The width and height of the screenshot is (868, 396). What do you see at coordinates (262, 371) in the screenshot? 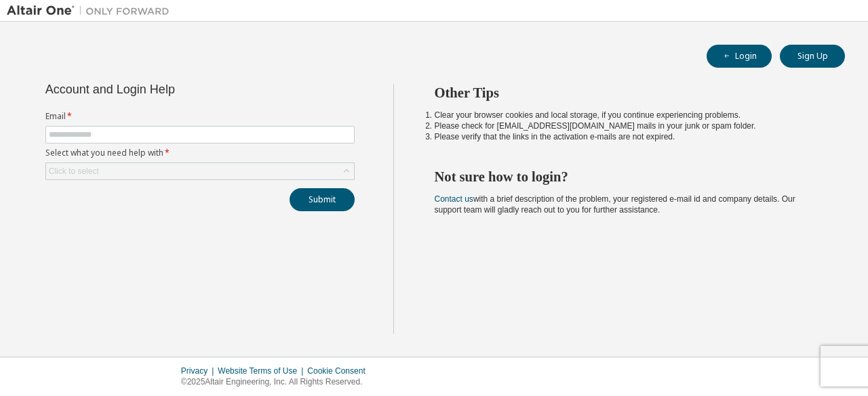
I see `div: Website Terms of Use` at bounding box center [262, 371].